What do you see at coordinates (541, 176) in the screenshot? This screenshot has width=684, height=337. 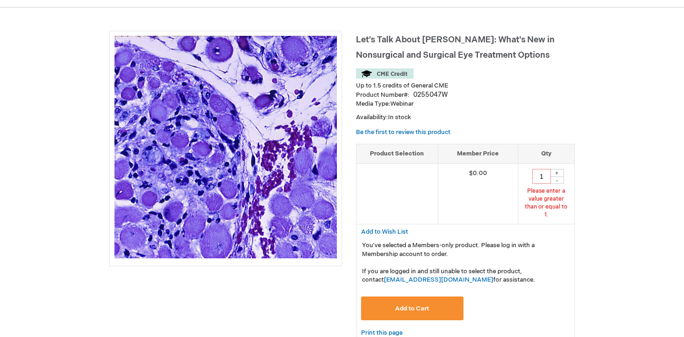 I see `input: Qty` at bounding box center [541, 176].